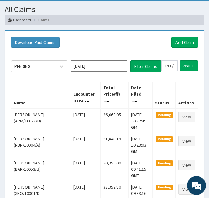 The height and width of the screenshot is (198, 209). I want to click on th: Status, so click(164, 95).